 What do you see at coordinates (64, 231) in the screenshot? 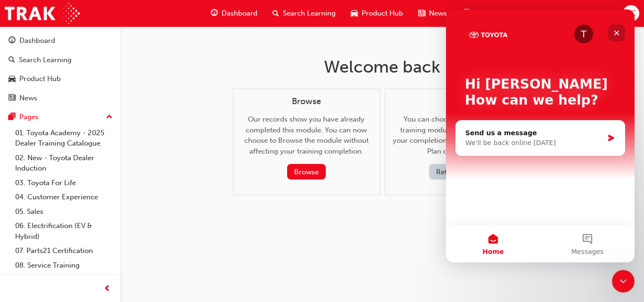
I see `a: 06. Electrification (EV & Hybrid)` at bounding box center [64, 231].